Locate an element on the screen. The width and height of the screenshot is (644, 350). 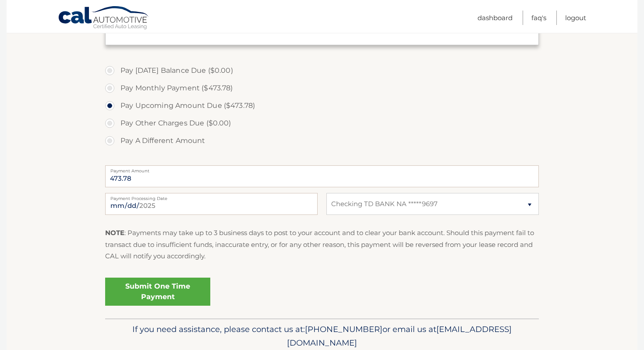
label: Pay A Different Amount is located at coordinates (322, 141).